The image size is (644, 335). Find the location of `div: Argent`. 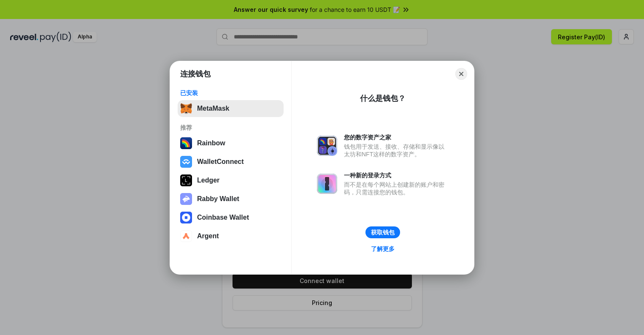

div: Argent is located at coordinates (208, 236).